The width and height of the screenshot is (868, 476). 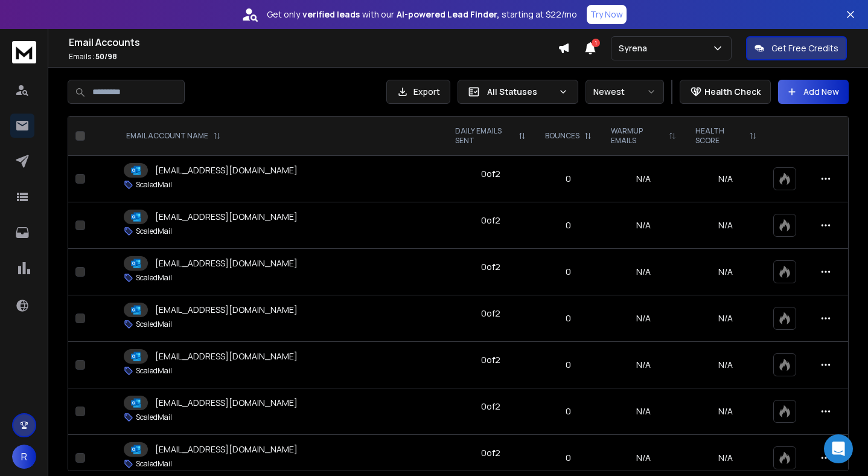 What do you see at coordinates (732, 92) in the screenshot?
I see `p: Health Check` at bounding box center [732, 92].